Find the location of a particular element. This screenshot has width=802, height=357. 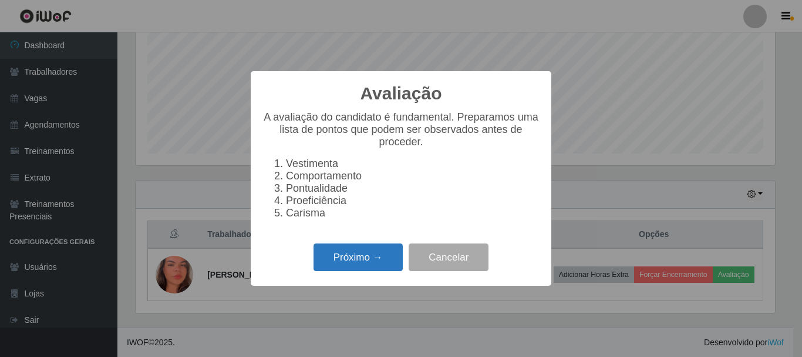

button: Cancelar is located at coordinates (449, 257).